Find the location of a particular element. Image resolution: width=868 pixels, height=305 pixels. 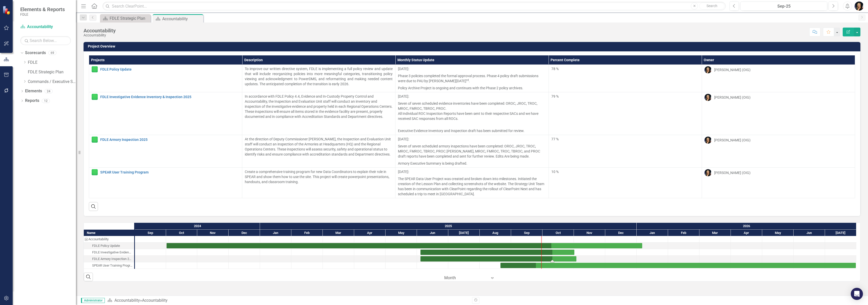

p: Armory Executive Summary is being drafted. is located at coordinates (471, 163).